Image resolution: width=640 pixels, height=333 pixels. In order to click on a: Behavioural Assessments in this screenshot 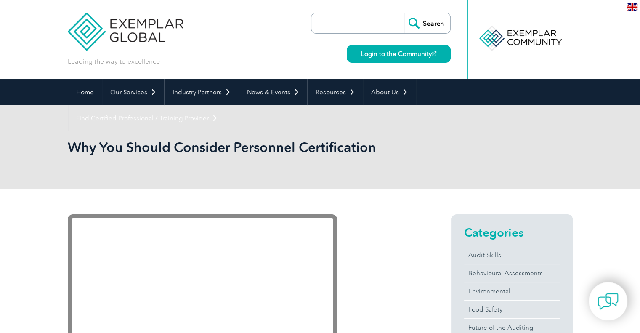, I will do `click(512, 273)`.